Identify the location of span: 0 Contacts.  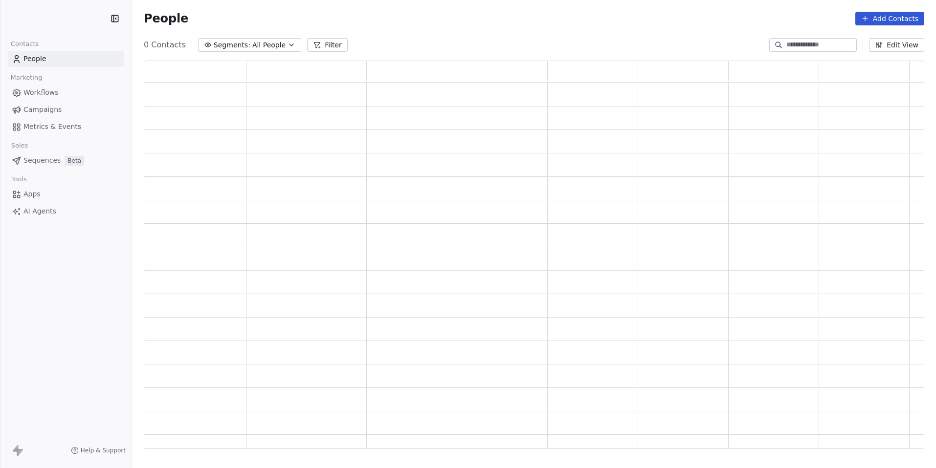
(165, 45).